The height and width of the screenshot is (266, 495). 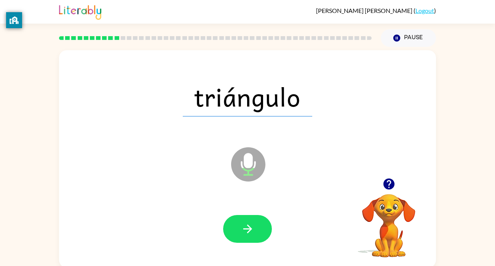 What do you see at coordinates (80, 11) in the screenshot?
I see `img: Literably` at bounding box center [80, 11].